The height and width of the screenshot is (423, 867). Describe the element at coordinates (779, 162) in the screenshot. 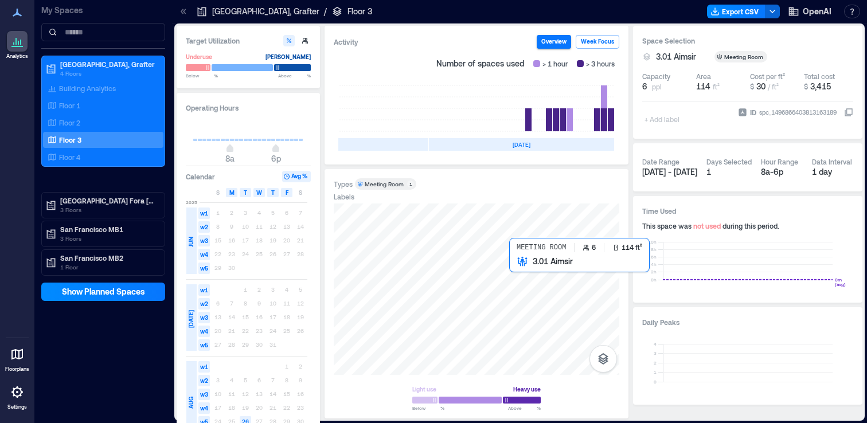

I see `div: Hour Range` at that location.